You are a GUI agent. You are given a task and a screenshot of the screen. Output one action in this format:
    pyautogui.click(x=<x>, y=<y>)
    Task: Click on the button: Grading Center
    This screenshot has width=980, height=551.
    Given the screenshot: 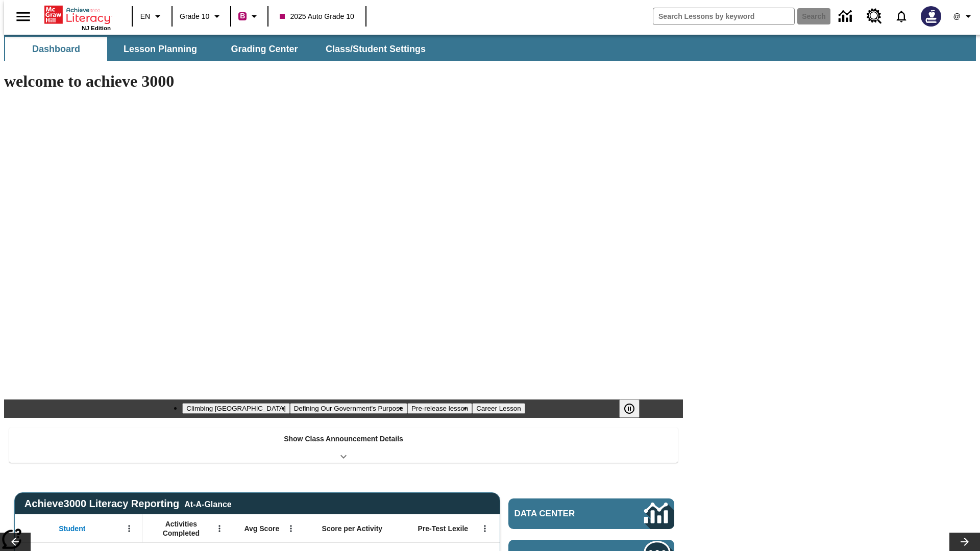 What is the action you would take?
    pyautogui.click(x=265, y=49)
    